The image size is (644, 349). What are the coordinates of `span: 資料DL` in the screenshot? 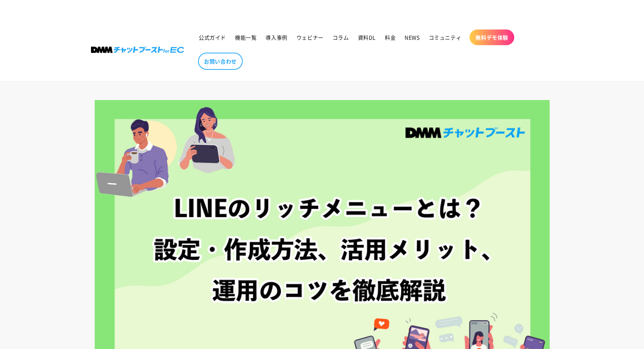 It's located at (367, 37).